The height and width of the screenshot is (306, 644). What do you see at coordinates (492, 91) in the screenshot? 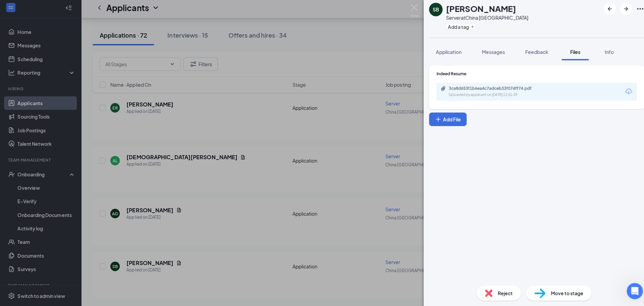
I see `div: 3ca8d653f1b6ea4c7adceb33f074ff74.pdf` at bounding box center [492, 91].